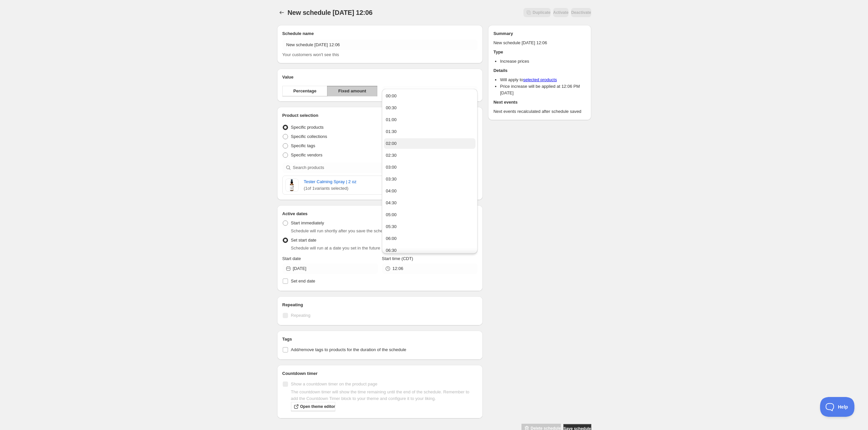 The width and height of the screenshot is (868, 430). I want to click on button: 06:00, so click(430, 238).